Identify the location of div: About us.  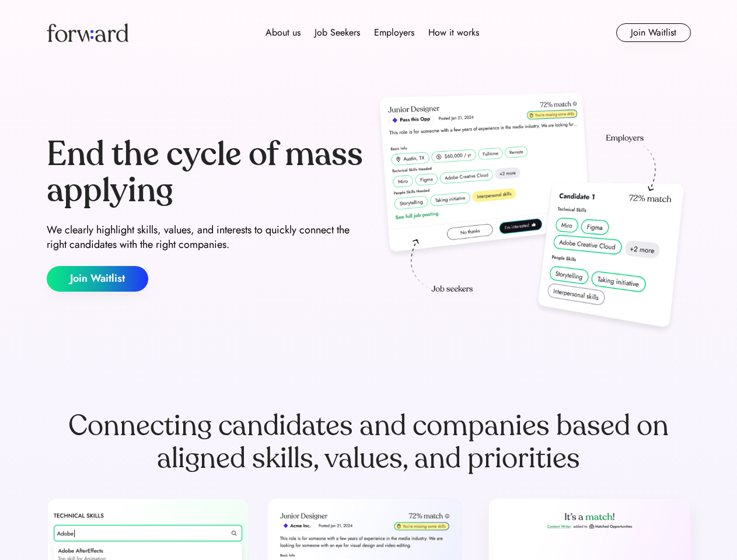
(283, 33).